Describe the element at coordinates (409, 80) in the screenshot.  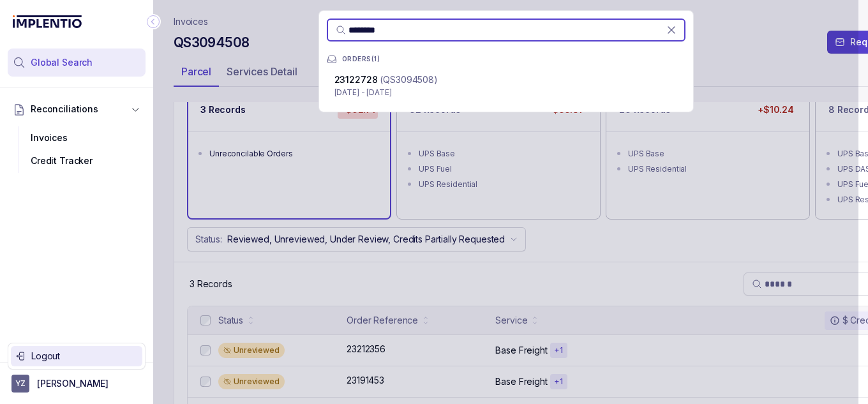
I see `p: (QS3094508)` at that location.